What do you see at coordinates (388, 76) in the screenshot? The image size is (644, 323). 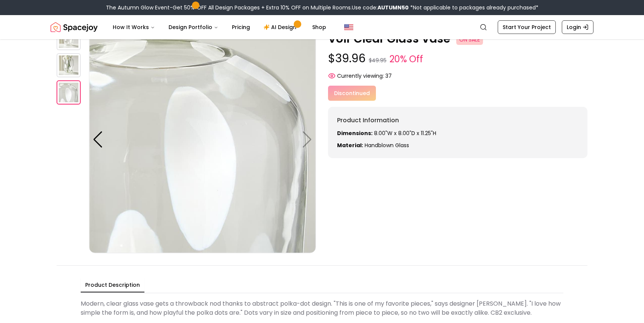 I see `span: 37` at bounding box center [388, 76].